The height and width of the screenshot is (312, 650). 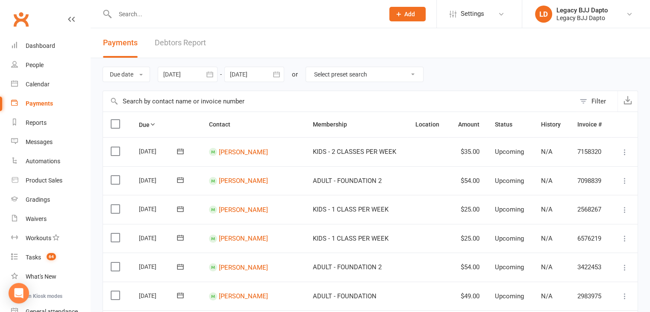 What do you see at coordinates (590, 124) in the screenshot?
I see `th: Invoice #` at bounding box center [590, 124].